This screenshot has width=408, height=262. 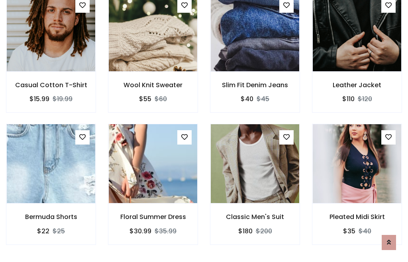 I want to click on h6: $55, so click(x=145, y=99).